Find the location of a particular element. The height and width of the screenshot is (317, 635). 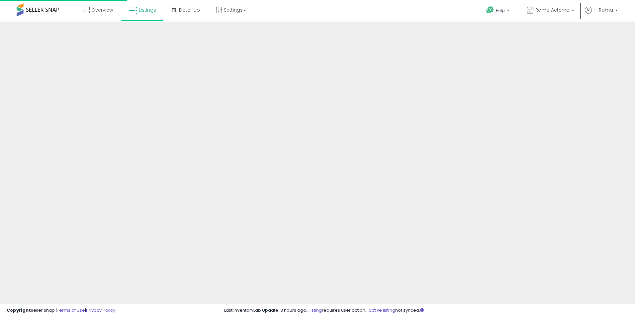

span: Help is located at coordinates (500, 10).